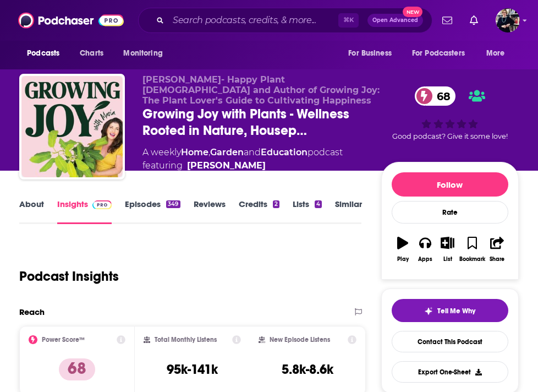  I want to click on a: Episodes349, so click(153, 211).